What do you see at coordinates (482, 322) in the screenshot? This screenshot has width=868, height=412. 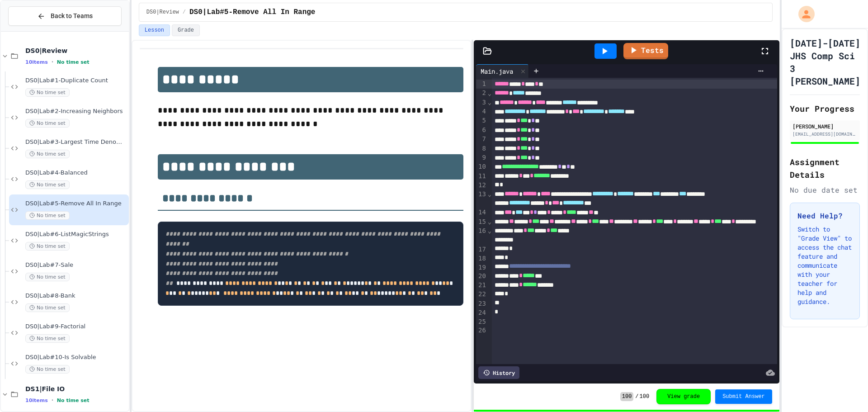 I see `div: 25` at bounding box center [482, 322].